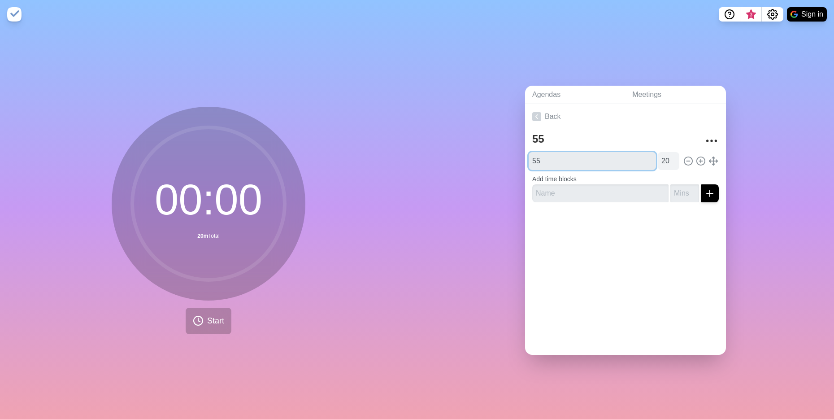  I want to click on button: Start, so click(209, 321).